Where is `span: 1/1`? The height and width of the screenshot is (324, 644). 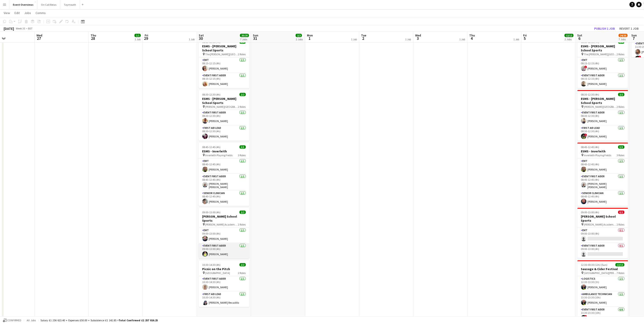
span: 1/1 is located at coordinates (138, 35).